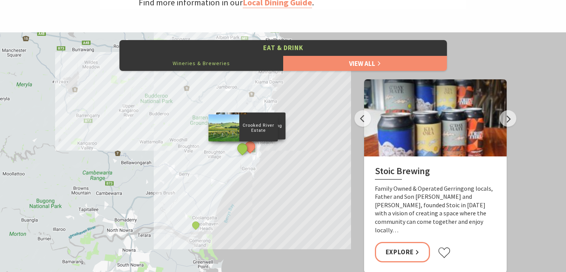  I want to click on a: Explore, so click(403, 252).